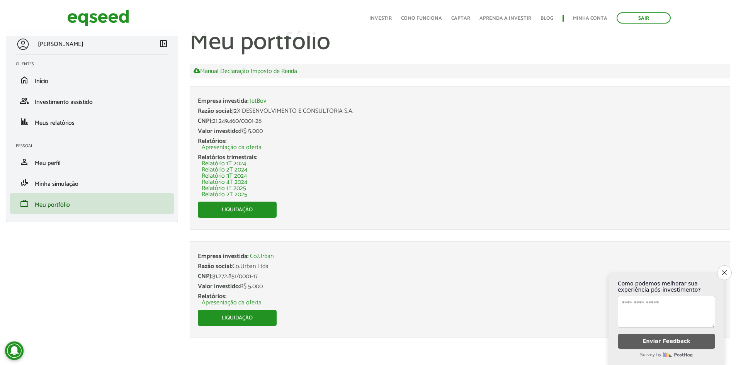 This screenshot has height=365, width=736. Describe the element at coordinates (421, 18) in the screenshot. I see `a: Como funciona` at that location.